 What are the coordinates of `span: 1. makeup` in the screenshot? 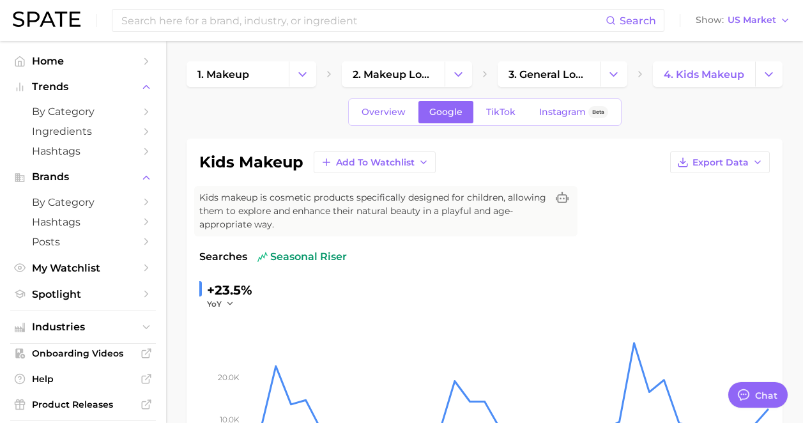 It's located at (223, 74).